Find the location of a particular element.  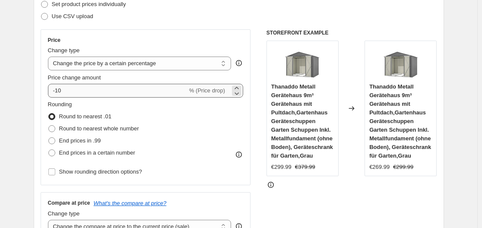

span: Round to nearest .01 is located at coordinates (85, 116).